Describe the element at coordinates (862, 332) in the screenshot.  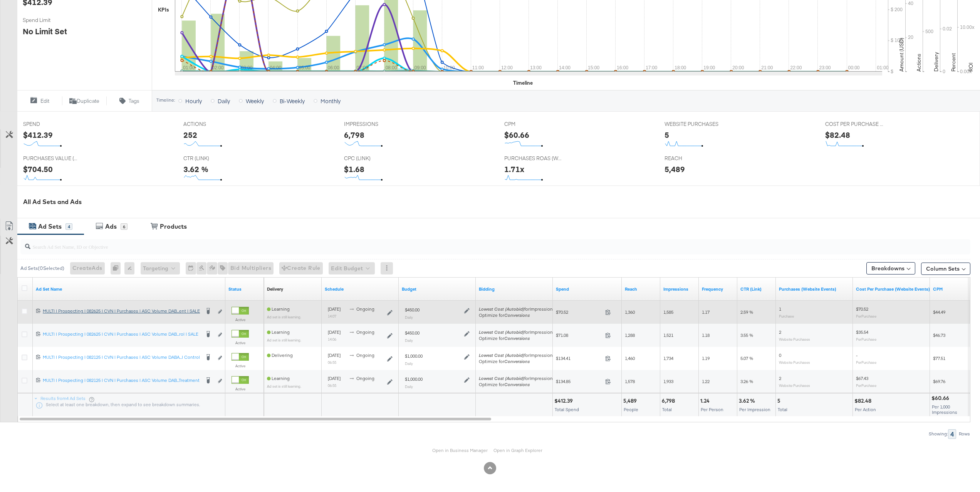
I see `span: $35.54` at that location.